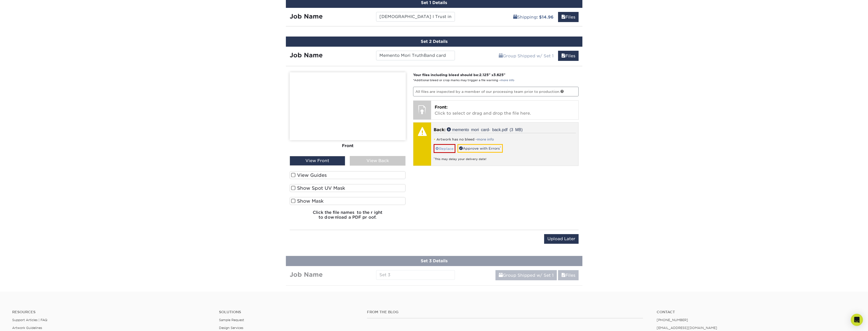 This screenshot has height=331, width=868. Describe the element at coordinates (348, 175) in the screenshot. I see `label: View Guides` at that location.